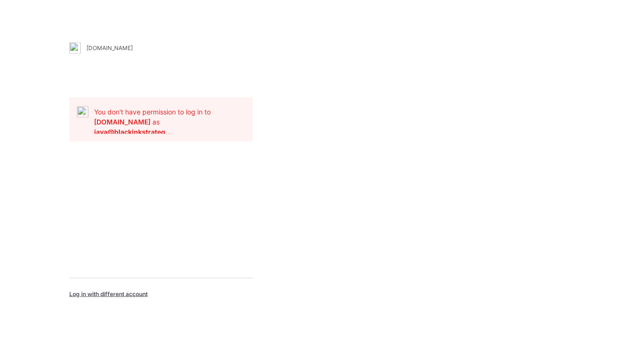 This screenshot has width=644, height=340. I want to click on img: browzwear-logo.e42bd6dac1945053ebaf764b6aa21510.svg, so click(561, 28).